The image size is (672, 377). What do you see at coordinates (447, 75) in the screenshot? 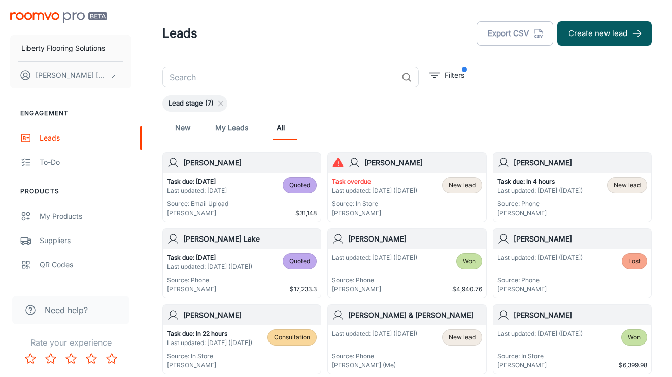
I see `button: filter` at bounding box center [447, 75].